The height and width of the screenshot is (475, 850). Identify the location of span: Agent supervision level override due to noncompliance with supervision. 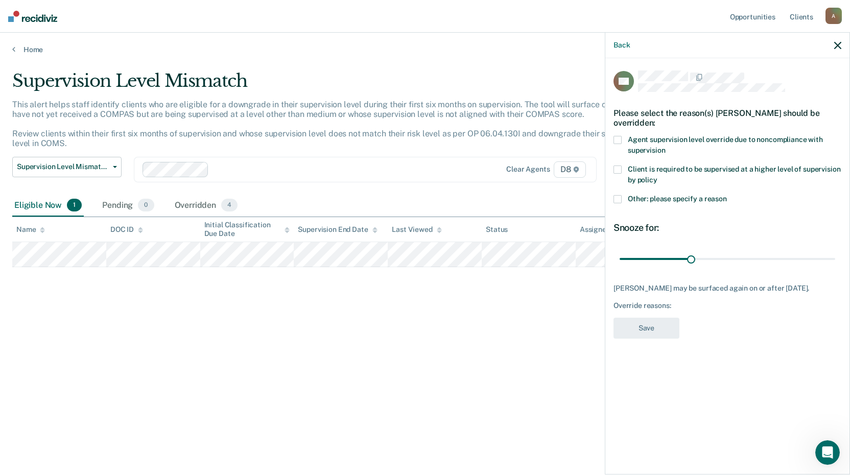
(725, 145).